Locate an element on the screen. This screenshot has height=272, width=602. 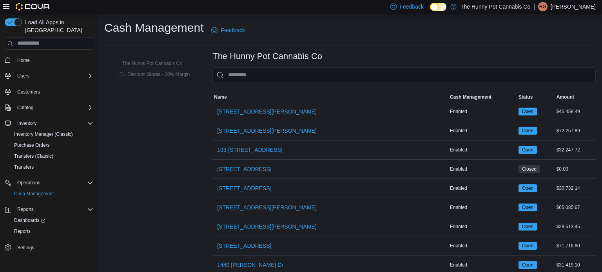
div: $65,085.67 is located at coordinates (575, 208).